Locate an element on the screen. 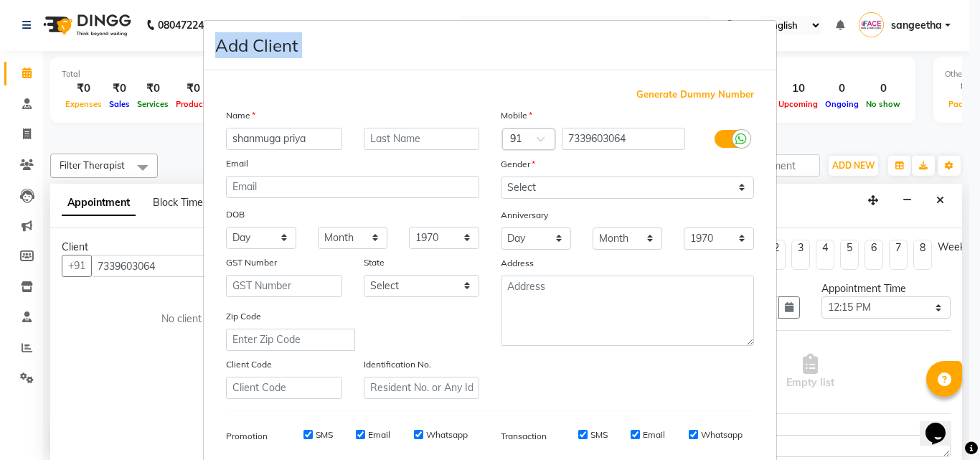  span: Generate Dummy Number is located at coordinates (695, 95).